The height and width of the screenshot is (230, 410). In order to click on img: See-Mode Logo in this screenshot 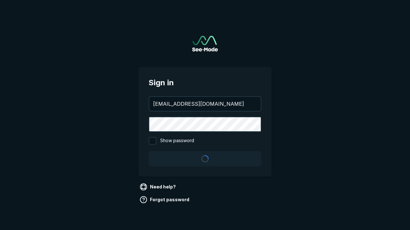, I will do `click(205, 44)`.